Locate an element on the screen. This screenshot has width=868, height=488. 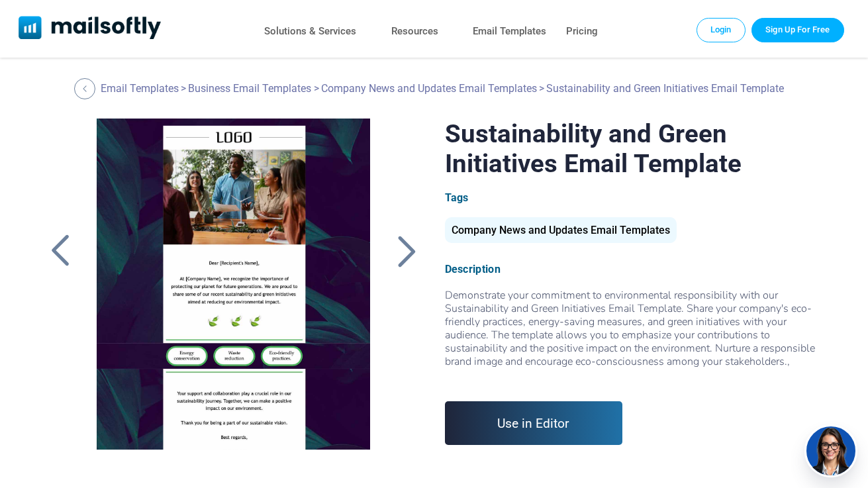
a: Mailsoftly is located at coordinates (89, 28).